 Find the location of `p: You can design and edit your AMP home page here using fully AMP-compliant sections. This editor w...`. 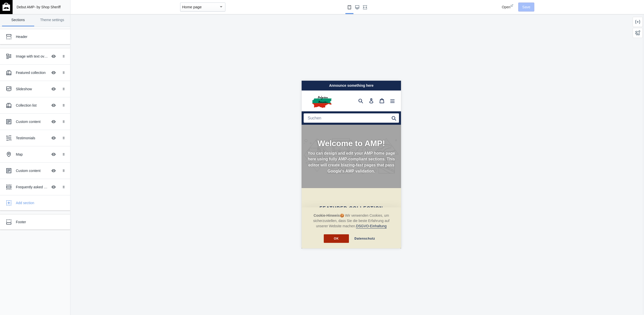

p: You can design and edit your AMP home page here using fully AMP-compliant sections. This editor w... is located at coordinates (49, 82).